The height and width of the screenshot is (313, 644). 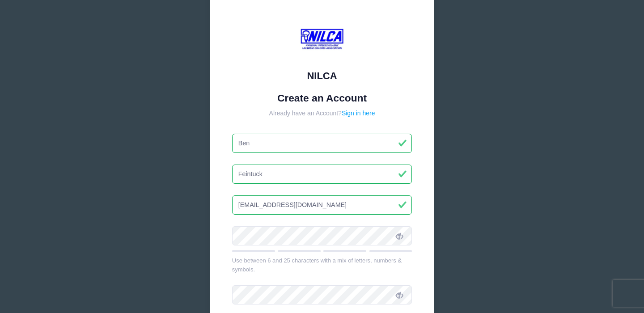 I want to click on div: Use between 6 and 25 characters with a mix of letters, numbers & symbols., so click(x=322, y=264).